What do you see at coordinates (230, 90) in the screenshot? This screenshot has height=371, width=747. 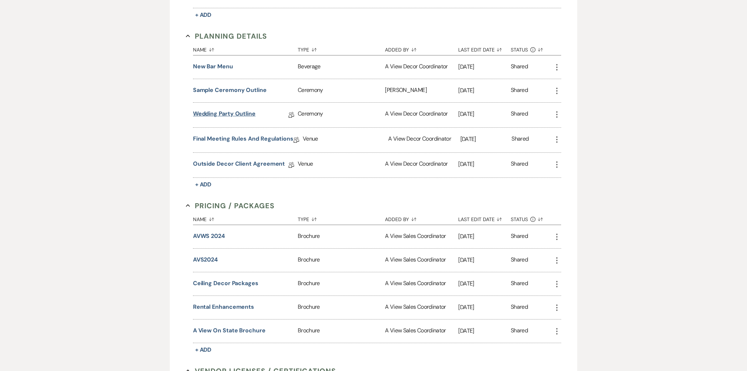 I see `button: Sample Ceremony Outline` at bounding box center [230, 90].